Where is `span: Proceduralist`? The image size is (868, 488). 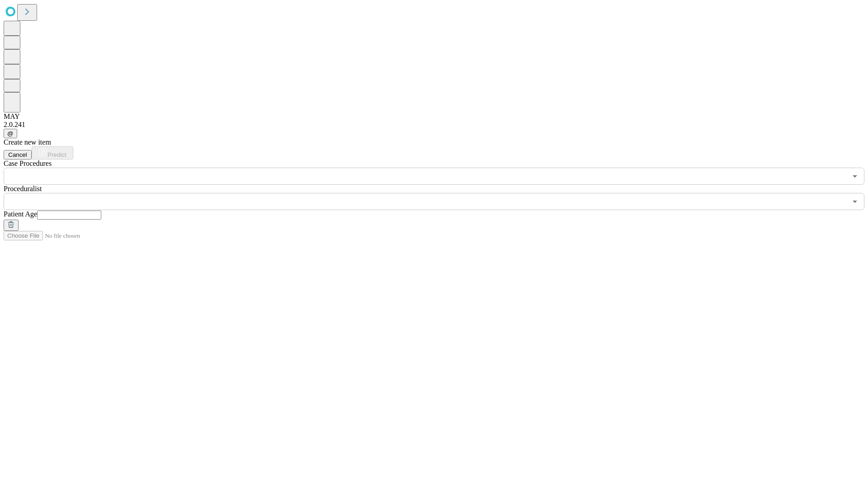 span: Proceduralist is located at coordinates (23, 188).